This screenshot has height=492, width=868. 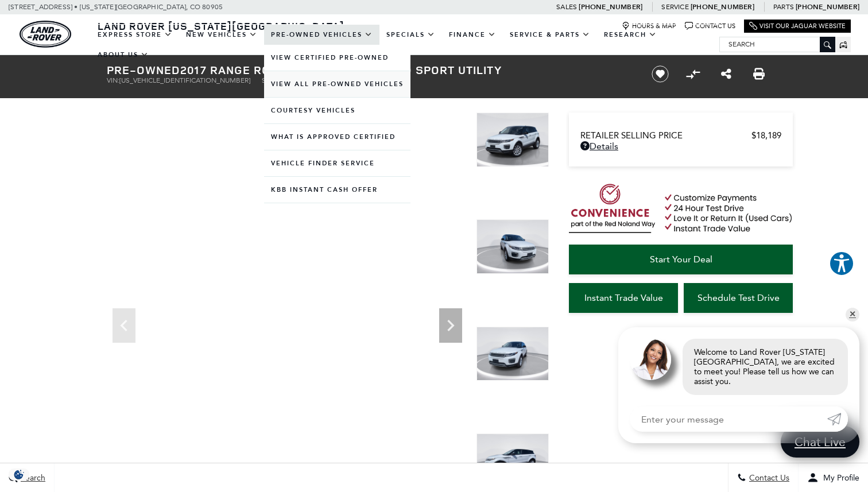 I want to click on a: Share this Pre-Owned 2017 Range Rover Evoque SE 4WD 4D Sport Utility, so click(x=726, y=74).